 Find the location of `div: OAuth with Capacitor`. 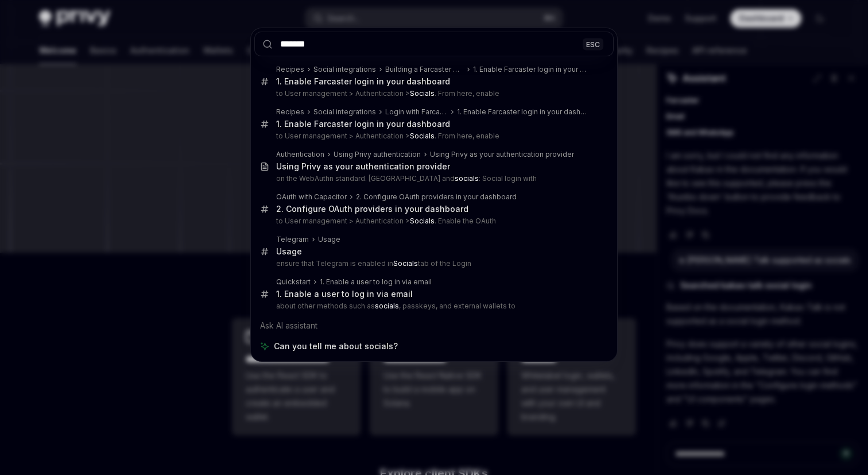

div: OAuth with Capacitor is located at coordinates (311, 197).